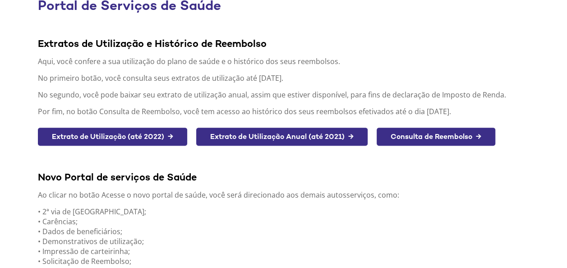  Describe the element at coordinates (287, 195) in the screenshot. I see `p: Ao clicar no botão Acesse o novo portal de saúde, você será direcionado aos demais autosserviços,...` at that location.